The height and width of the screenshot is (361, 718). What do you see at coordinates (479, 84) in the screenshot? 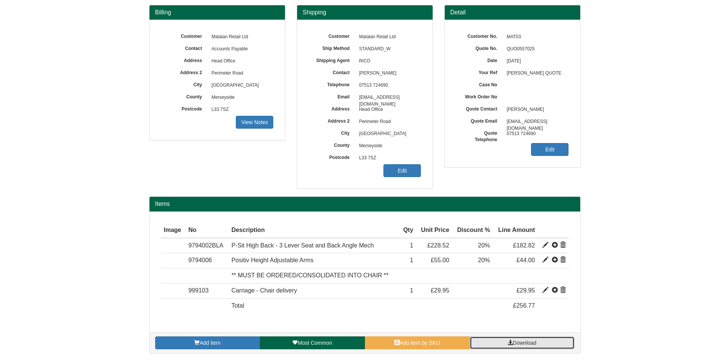
I see `label: Case No` at bounding box center [479, 84].